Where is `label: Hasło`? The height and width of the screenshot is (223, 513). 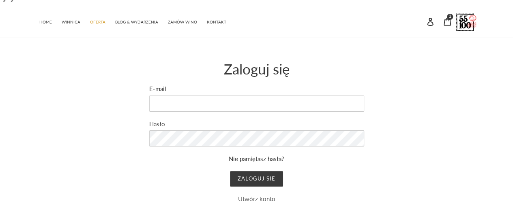 label: Hasło is located at coordinates (257, 124).